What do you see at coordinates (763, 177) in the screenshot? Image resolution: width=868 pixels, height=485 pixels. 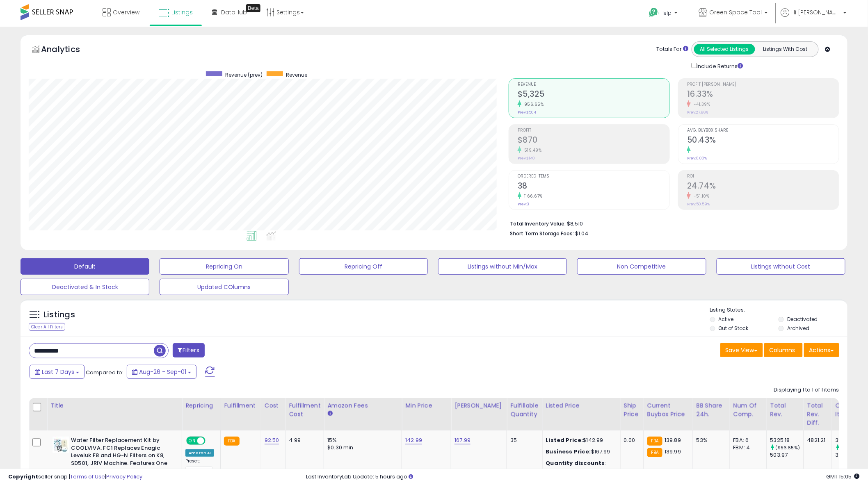 I see `span: ROI` at bounding box center [763, 177].